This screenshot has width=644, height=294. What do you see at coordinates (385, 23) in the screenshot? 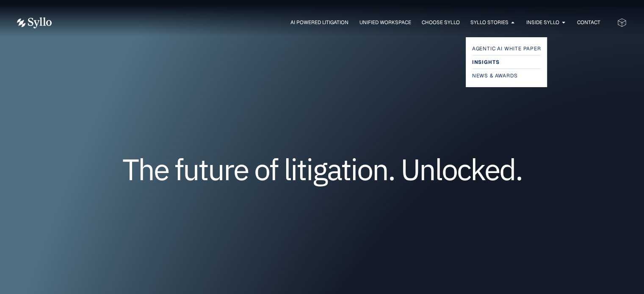
I see `a: Unified Workspace` at bounding box center [385, 23].